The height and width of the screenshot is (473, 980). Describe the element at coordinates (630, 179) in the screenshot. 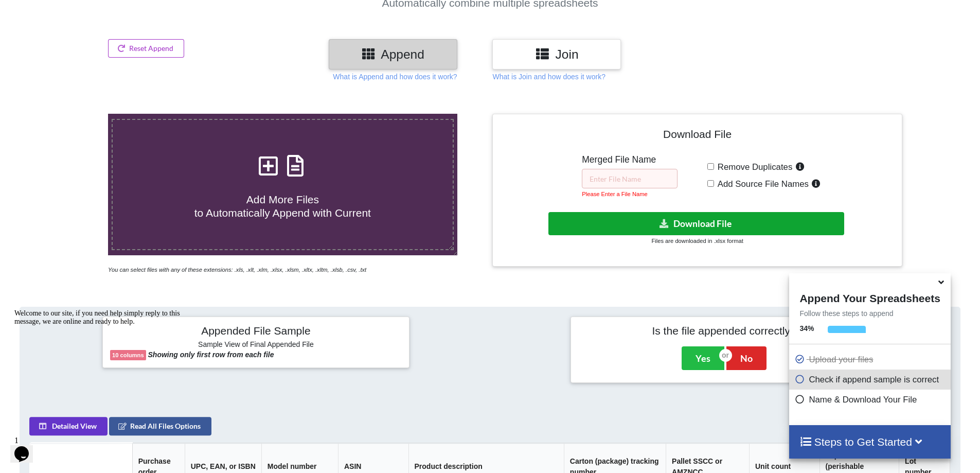

I see `input: Enter File Name` at that location.